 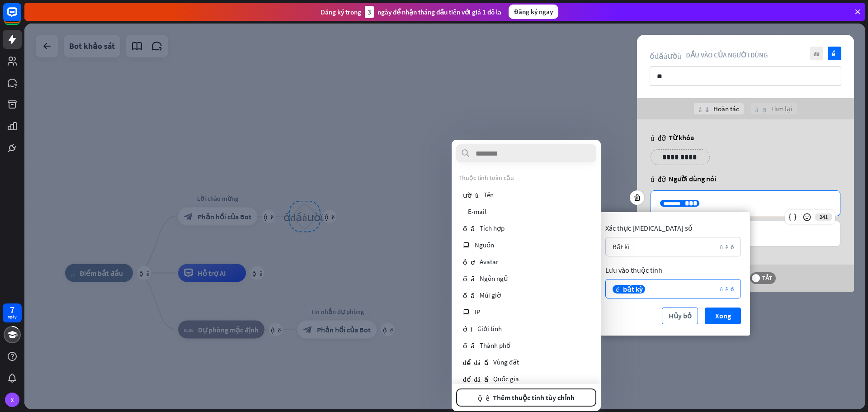 What do you see at coordinates (621, 246) in the screenshot?
I see `font: Bất kì` at bounding box center [621, 246].